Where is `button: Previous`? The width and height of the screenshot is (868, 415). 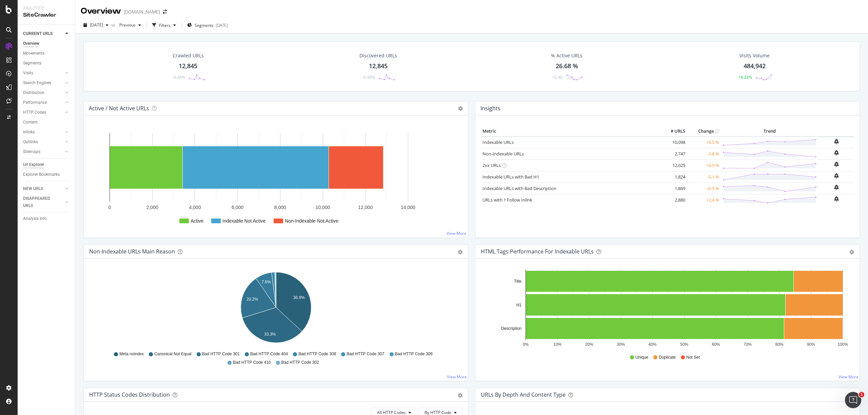
button: Previous is located at coordinates (130, 25).